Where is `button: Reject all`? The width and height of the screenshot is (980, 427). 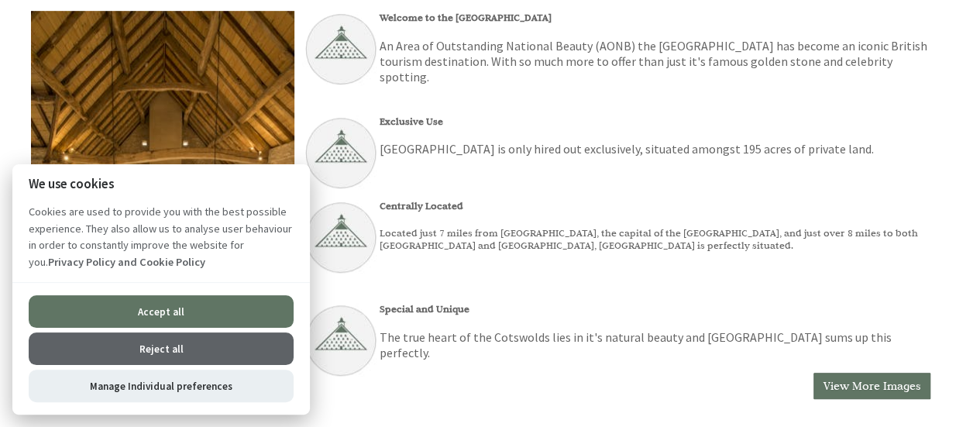
button: Reject all is located at coordinates (161, 349).